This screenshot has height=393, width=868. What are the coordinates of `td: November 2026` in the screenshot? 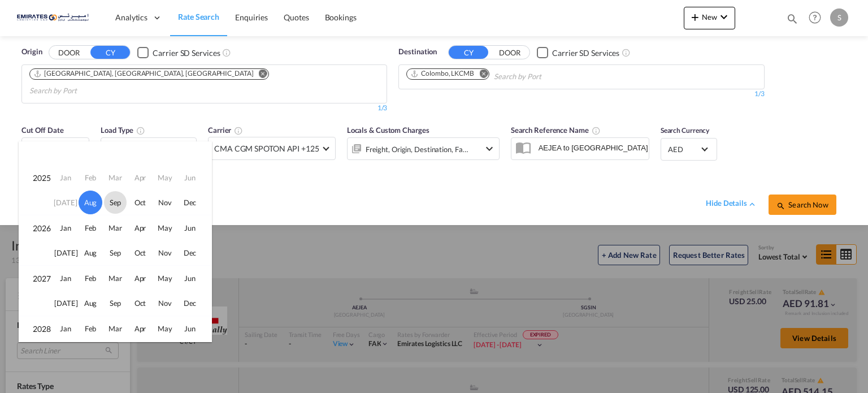 It's located at (165, 253).